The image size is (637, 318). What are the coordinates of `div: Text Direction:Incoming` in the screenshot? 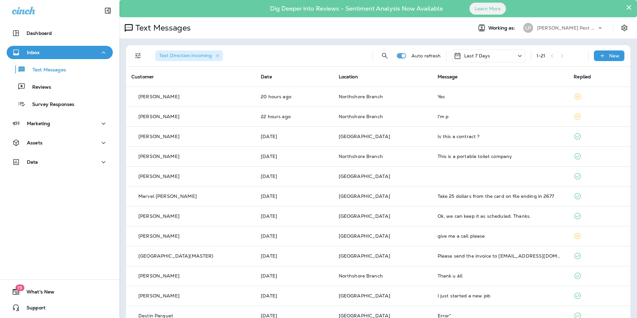 It's located at (189, 56).